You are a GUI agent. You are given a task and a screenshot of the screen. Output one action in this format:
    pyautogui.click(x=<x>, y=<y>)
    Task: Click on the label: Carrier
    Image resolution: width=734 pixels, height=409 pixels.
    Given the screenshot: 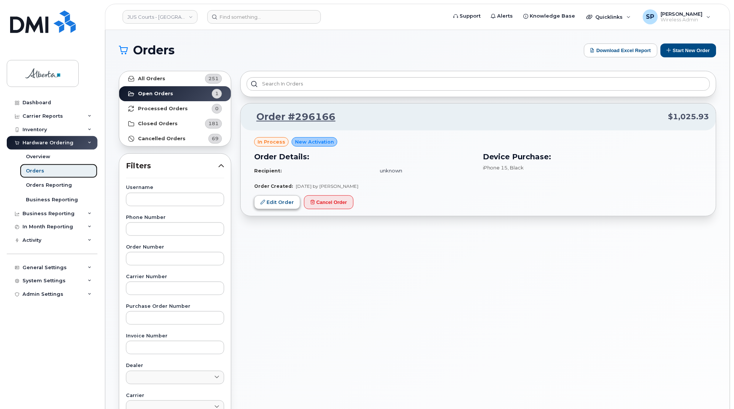 What is the action you would take?
    pyautogui.click(x=175, y=395)
    